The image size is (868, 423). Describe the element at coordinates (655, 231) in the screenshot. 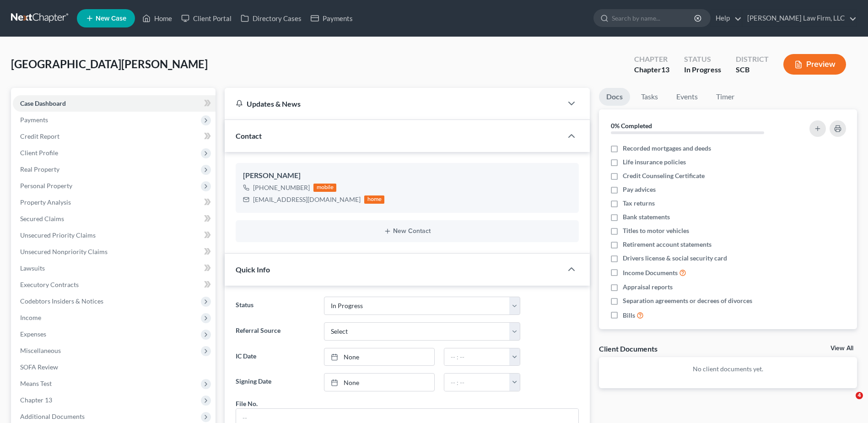

I see `span: Titles to motor vehicles` at that location.